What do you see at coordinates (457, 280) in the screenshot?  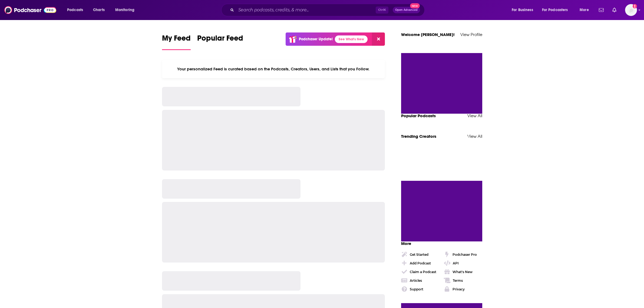 I see `div: Terms` at bounding box center [457, 280].